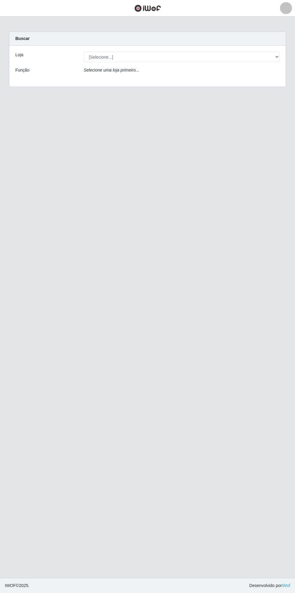 This screenshot has width=295, height=593. Describe the element at coordinates (17, 585) in the screenshot. I see `span: © 2025 .` at that location.